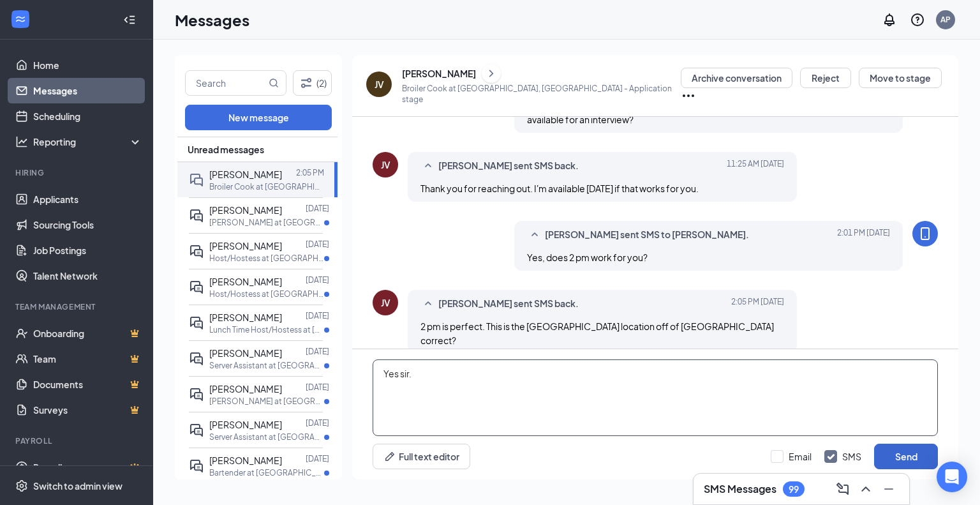 The height and width of the screenshot is (505, 980). I want to click on a: Sourcing Tools, so click(88, 225).